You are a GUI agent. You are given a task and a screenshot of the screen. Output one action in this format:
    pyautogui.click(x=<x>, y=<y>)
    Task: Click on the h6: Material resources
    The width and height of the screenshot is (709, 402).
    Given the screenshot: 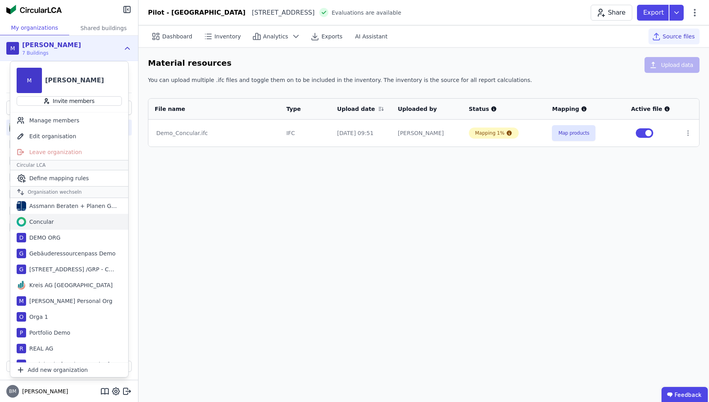 What is the action you would take?
    pyautogui.click(x=190, y=63)
    